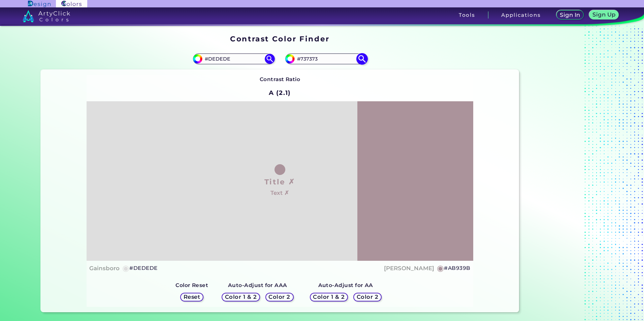 This screenshot has height=321, width=644. I want to click on h5: #AB939B, so click(457, 268).